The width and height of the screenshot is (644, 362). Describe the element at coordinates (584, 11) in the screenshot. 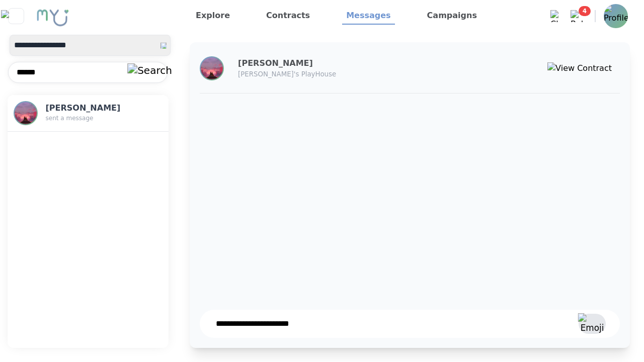

I see `span: 4` at that location.